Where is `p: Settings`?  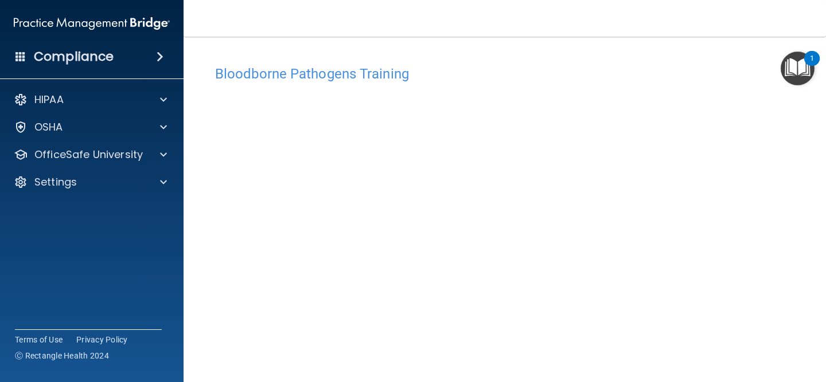 p: Settings is located at coordinates (56, 182).